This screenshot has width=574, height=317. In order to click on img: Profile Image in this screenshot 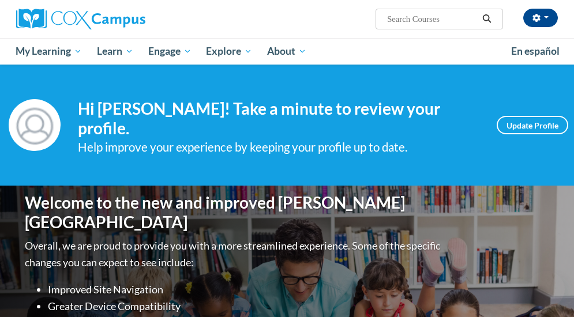, I will do `click(35, 125)`.